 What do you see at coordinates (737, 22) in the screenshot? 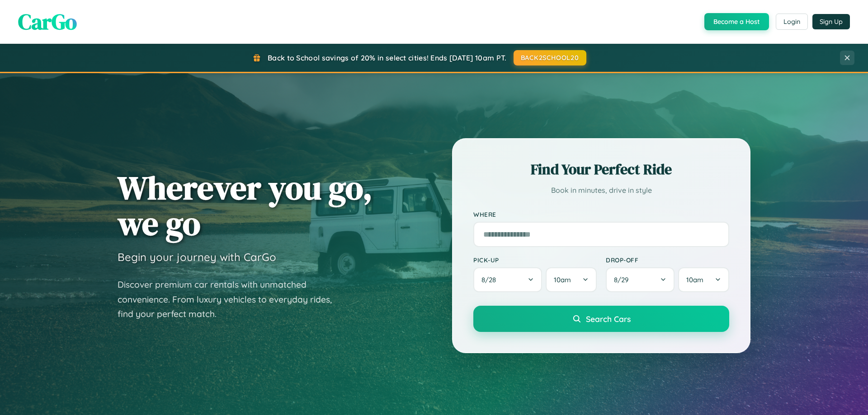
I see `button: Become a Host` at bounding box center [737, 22].